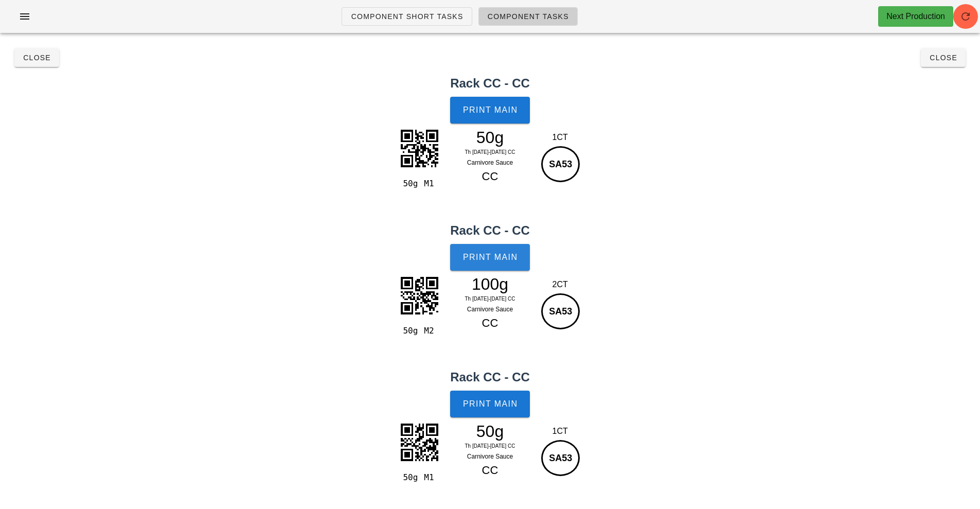 Image resolution: width=980 pixels, height=509 pixels. What do you see at coordinates (419, 148) in the screenshot?
I see `img: AfjgMy83cqIdAAAAAElFTkSuQmCC` at bounding box center [419, 148].